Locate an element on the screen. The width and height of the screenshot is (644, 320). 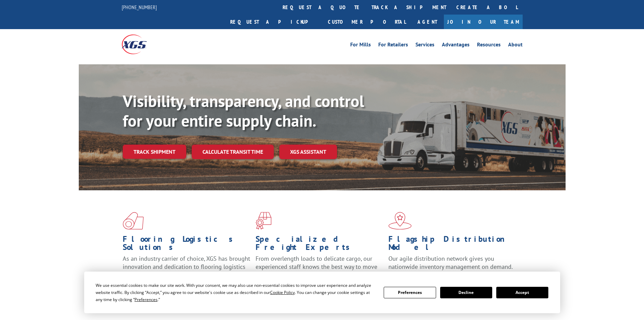
h1: Flooring Logistics Solutions is located at coordinates (187, 244).